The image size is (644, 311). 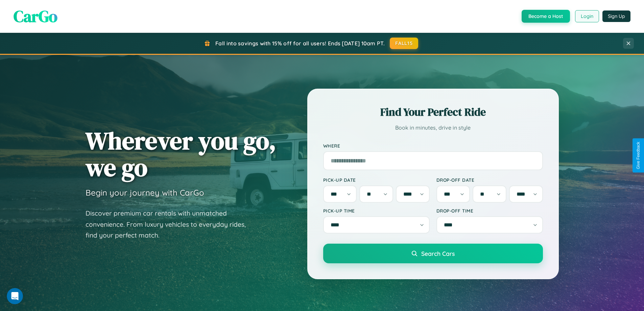 I want to click on button: FALL15, so click(x=404, y=43).